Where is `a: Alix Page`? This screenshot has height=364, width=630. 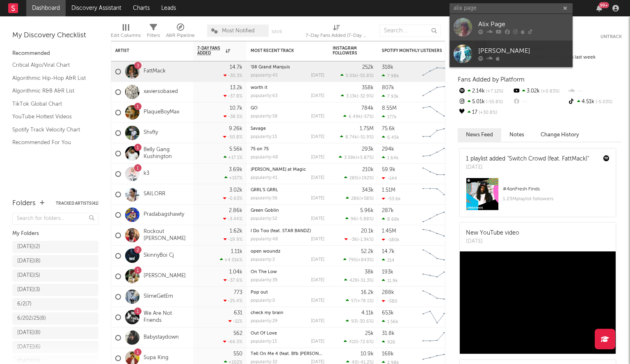 a: Alix Page is located at coordinates (511, 27).